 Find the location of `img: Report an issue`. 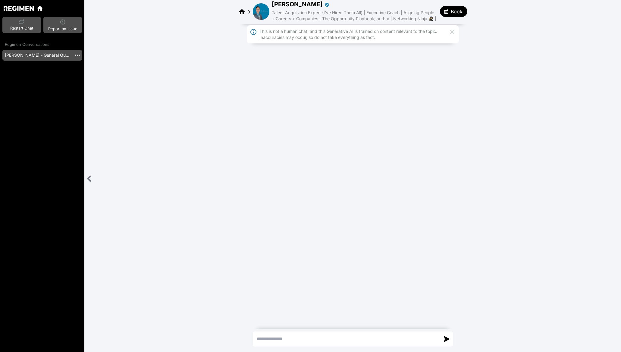

img: Report an issue is located at coordinates (63, 22).